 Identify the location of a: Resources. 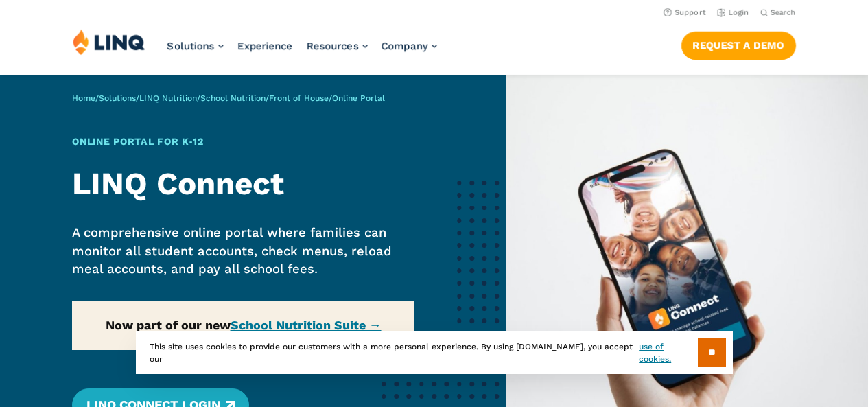
(337, 46).